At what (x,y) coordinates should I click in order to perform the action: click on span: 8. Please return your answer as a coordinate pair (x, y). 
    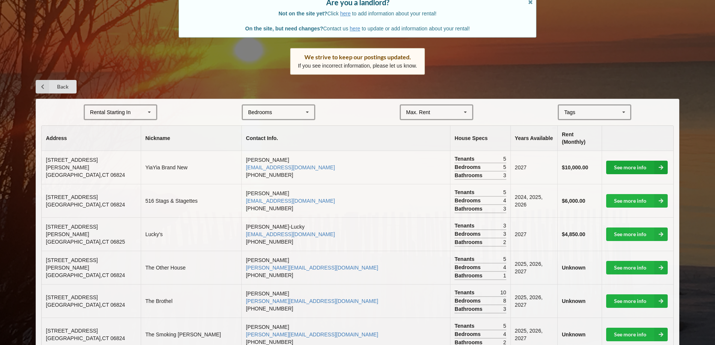
    Looking at the image, I should click on (505, 301).